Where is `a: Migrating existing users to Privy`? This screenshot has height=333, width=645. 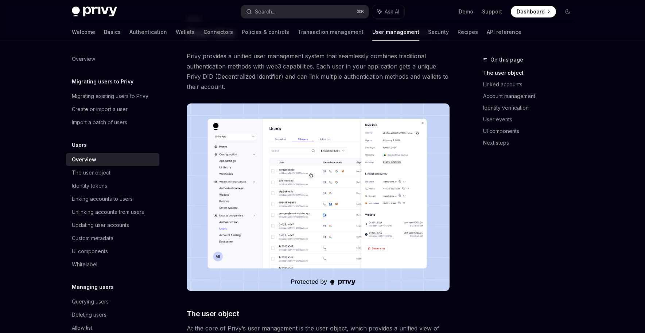
a: Migrating existing users to Privy is located at coordinates (113, 96).